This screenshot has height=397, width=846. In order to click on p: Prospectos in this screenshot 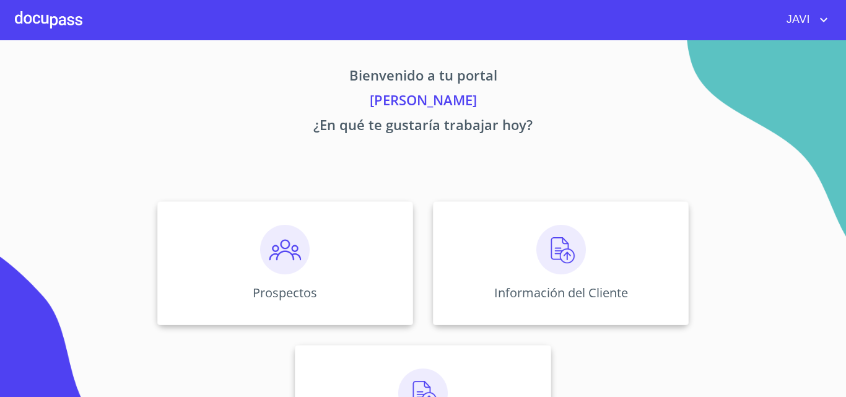, I will do `click(285, 292)`.